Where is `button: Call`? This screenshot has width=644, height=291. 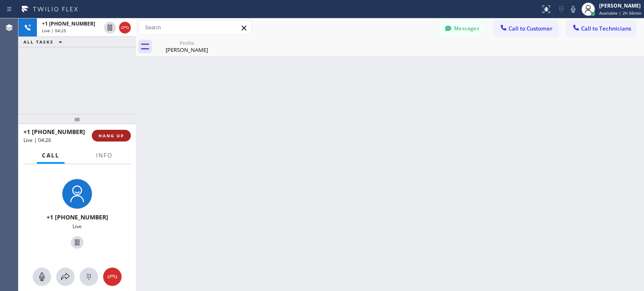
button: Call is located at coordinates (51, 156).